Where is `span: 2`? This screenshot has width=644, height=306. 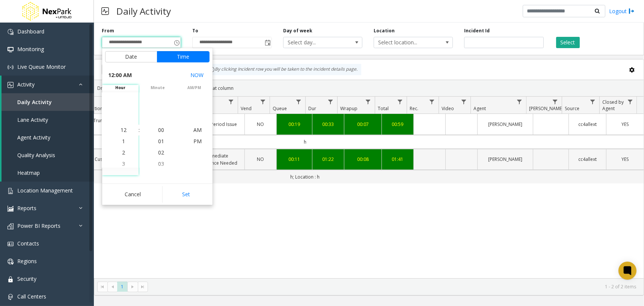
span: 2 is located at coordinates (123, 153).